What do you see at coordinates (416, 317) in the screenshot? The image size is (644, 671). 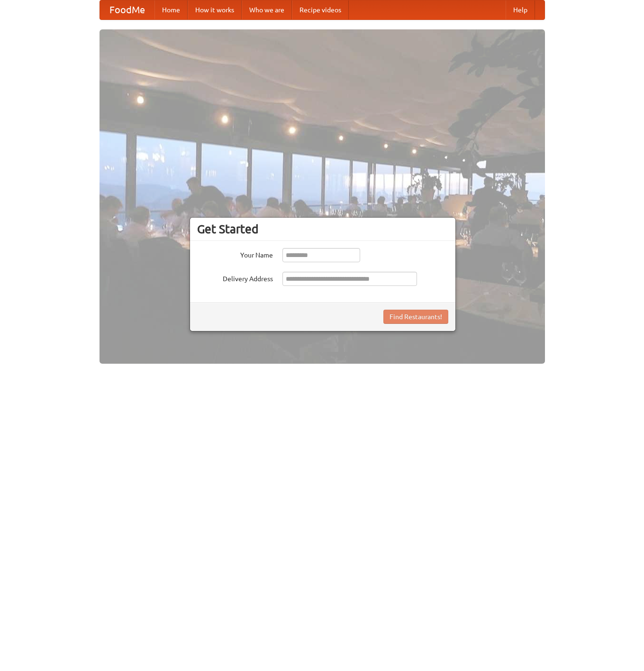 I see `button: Find Restaurants!` at bounding box center [416, 317].